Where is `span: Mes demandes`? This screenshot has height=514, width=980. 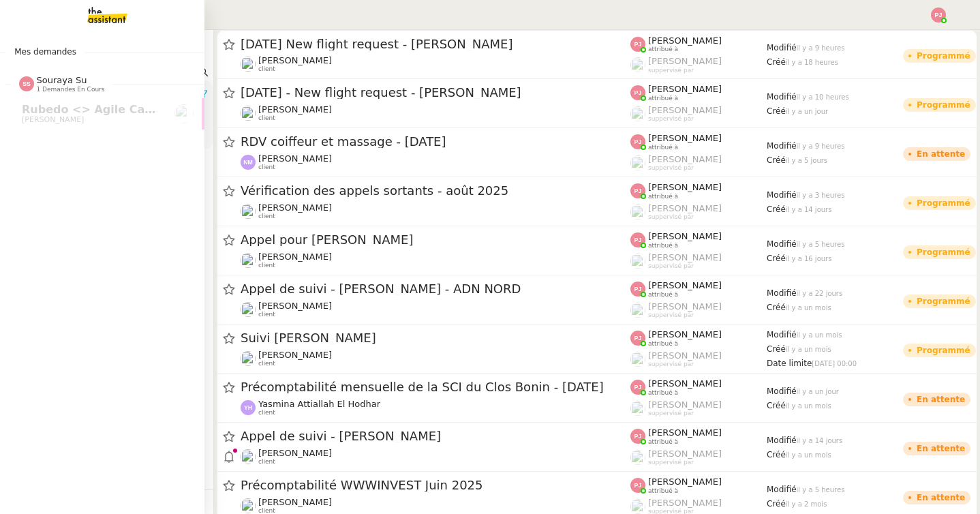 span: Mes demandes is located at coordinates (45, 52).